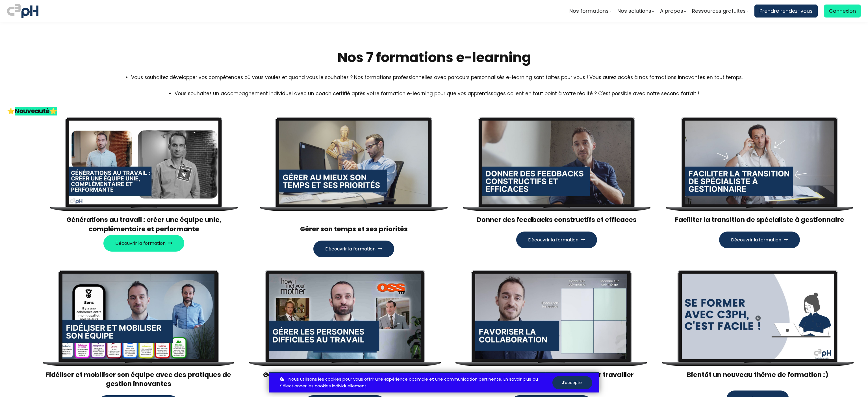 Image resolution: width=868 pixels, height=397 pixels. Describe the element at coordinates (551, 379) in the screenshot. I see `h3: Favoriser la collaboration : les clés pour travailler ensemble avec succès` at that location.